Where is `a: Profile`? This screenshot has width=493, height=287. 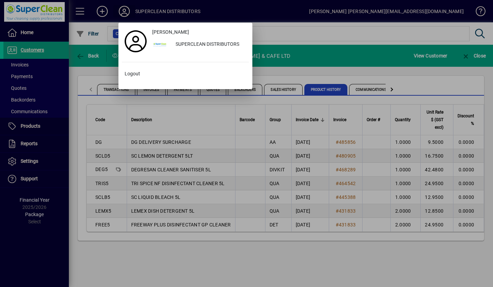 a: Profile is located at coordinates (136, 41).